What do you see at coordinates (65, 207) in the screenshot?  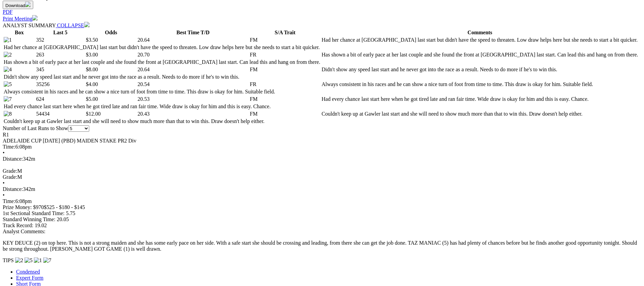 I see `span: $525 - $180 - $145` at bounding box center [65, 207].